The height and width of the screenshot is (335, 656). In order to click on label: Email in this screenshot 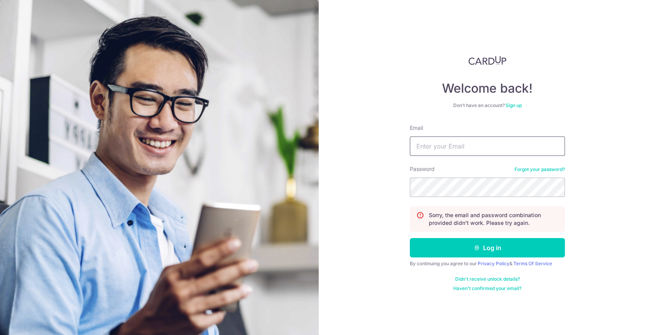, I will do `click(416, 128)`.